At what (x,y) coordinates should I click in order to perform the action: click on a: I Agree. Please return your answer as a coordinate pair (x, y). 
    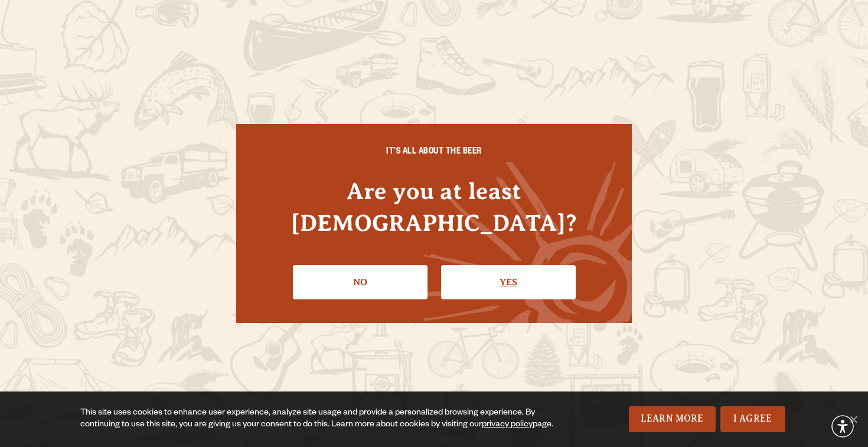
    Looking at the image, I should click on (754, 419).